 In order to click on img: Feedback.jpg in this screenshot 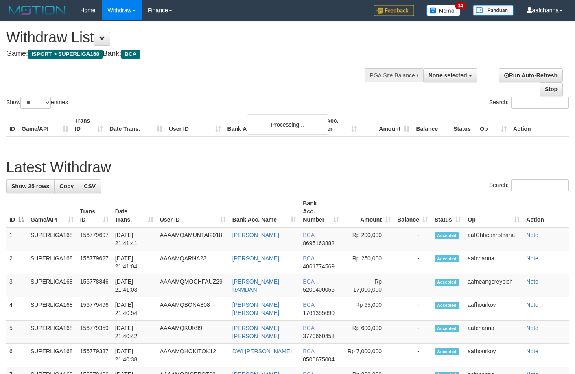, I will do `click(394, 11)`.